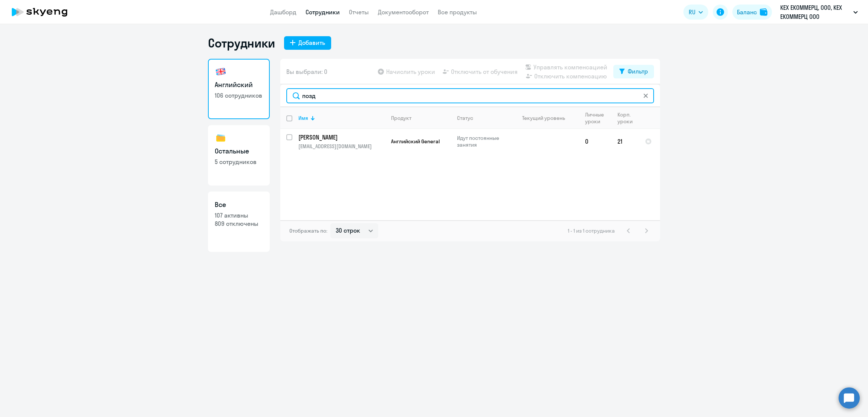  What do you see at coordinates (239, 205) in the screenshot?
I see `h3: Все` at bounding box center [239, 205].